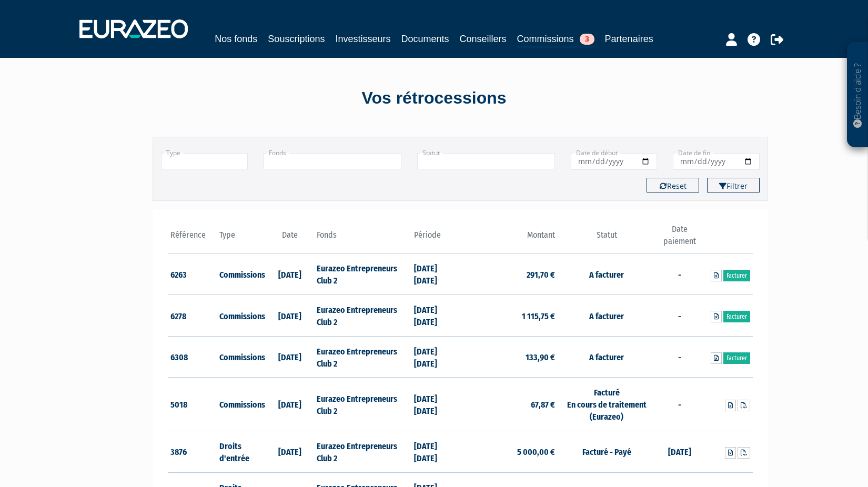 The width and height of the screenshot is (868, 487). I want to click on td: Facturé - Payé, so click(606, 451).